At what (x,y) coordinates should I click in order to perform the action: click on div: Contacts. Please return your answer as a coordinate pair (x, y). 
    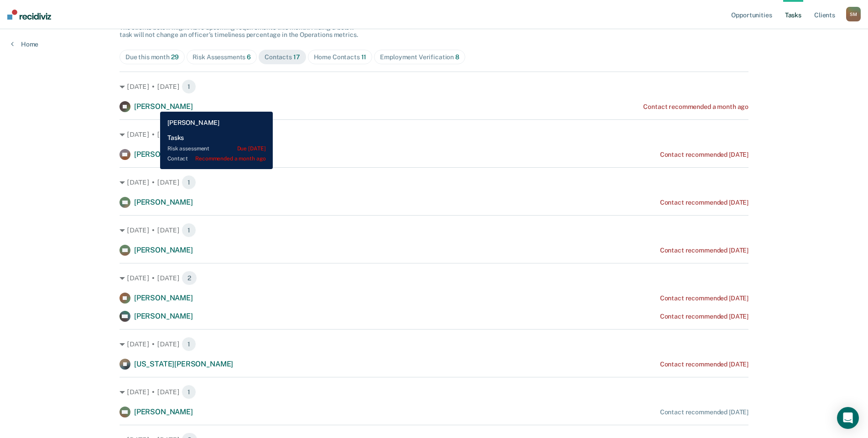
    Looking at the image, I should click on (282, 57).